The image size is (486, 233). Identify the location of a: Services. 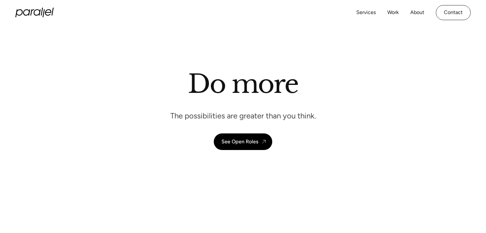
(366, 12).